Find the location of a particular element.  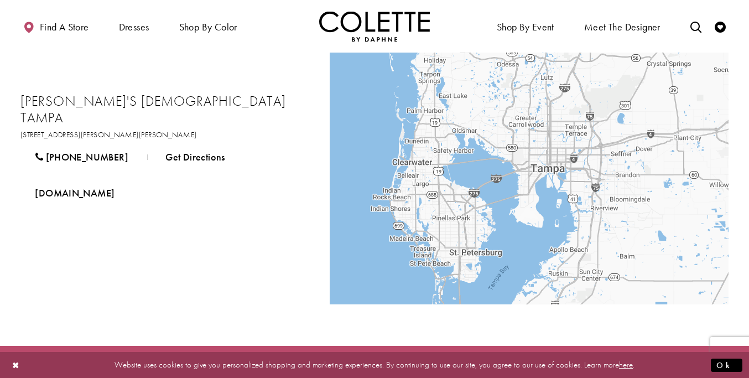

span: Meet the designer is located at coordinates (622, 27).